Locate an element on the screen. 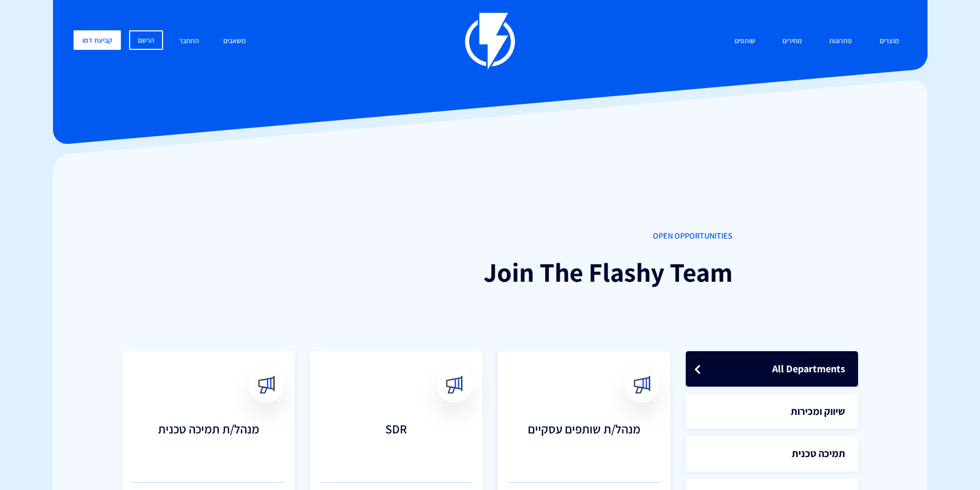 The width and height of the screenshot is (980, 490). h1: Join The Flashy Team is located at coordinates (490, 272).